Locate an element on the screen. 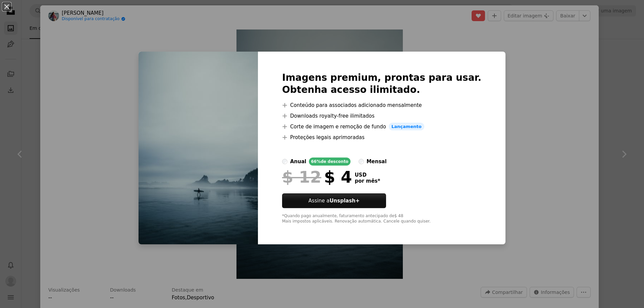 This screenshot has width=644, height=308. img: photo-1755097100741-2dd79bfce378 is located at coordinates (199, 149).